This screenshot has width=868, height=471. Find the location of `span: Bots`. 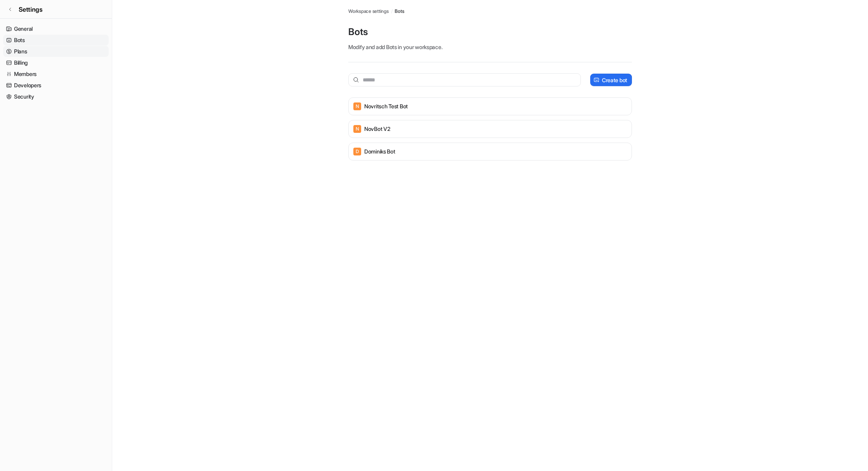

span: Bots is located at coordinates (399, 12).